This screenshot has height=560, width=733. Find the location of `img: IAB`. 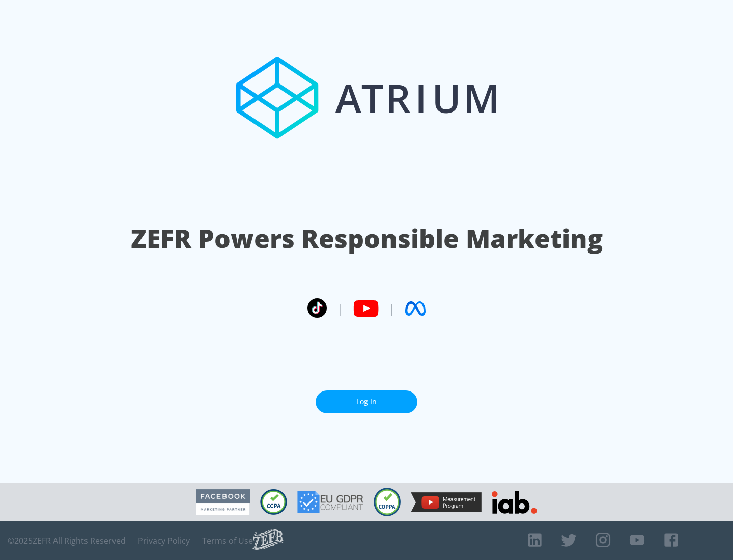

img: IAB is located at coordinates (514, 502).